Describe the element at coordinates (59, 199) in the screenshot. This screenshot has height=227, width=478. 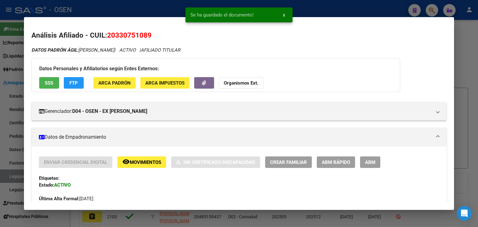
I see `strong: Última Alta Formal:` at that location.